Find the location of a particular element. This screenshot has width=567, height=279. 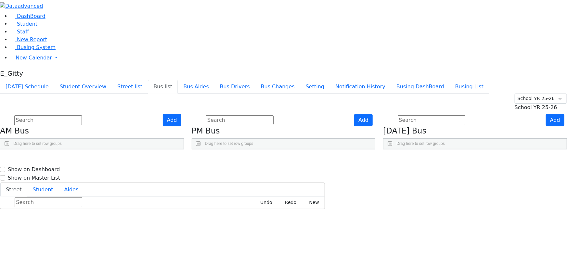

h4: PM Bus is located at coordinates (284, 131).